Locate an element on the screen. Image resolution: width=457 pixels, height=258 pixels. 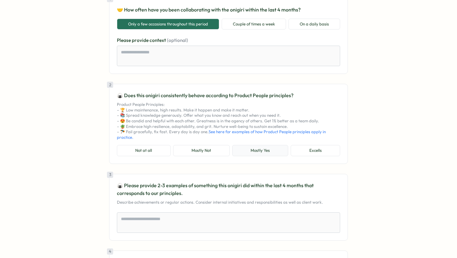
span: provide is located at coordinates (140, 40).